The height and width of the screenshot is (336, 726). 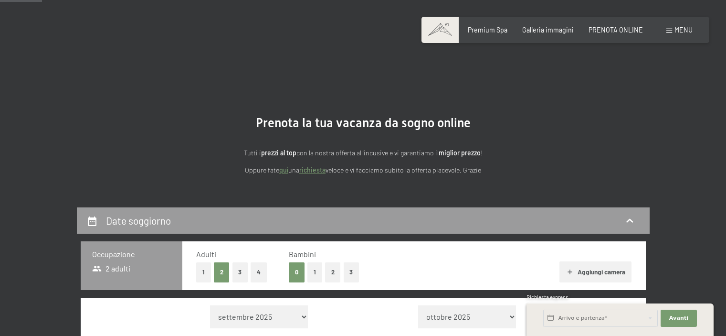 I want to click on p: Tutti i con la nostra offerta all'incusive e vi garantiamo il !, so click(x=363, y=153).